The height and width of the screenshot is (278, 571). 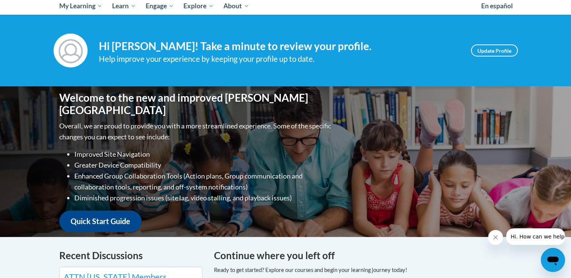 I want to click on li: Enhanced Group Collaboration Tools (Action plans, Group communication and collaboration tools, re..., so click(x=203, y=182).